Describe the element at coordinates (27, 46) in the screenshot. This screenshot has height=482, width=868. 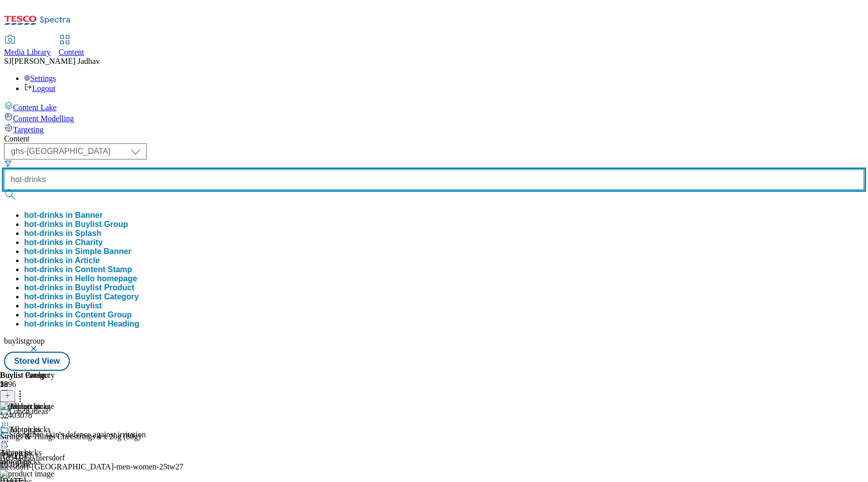
I see `a: Media Library` at that location.